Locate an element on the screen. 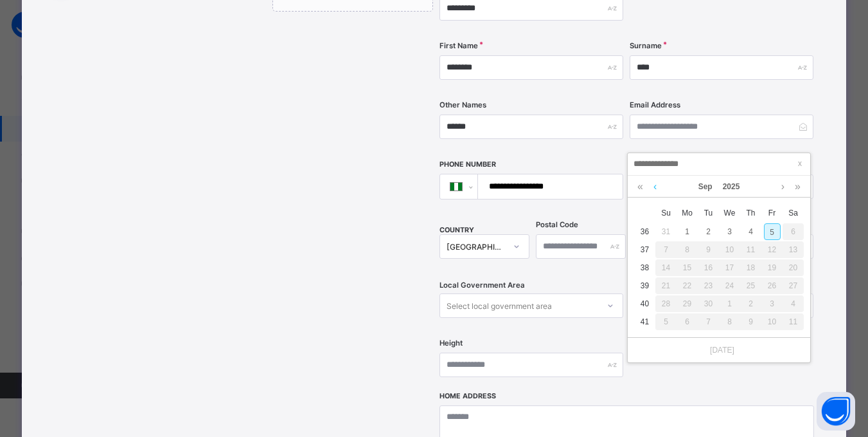  td: October 10, 2025 is located at coordinates (771, 321).